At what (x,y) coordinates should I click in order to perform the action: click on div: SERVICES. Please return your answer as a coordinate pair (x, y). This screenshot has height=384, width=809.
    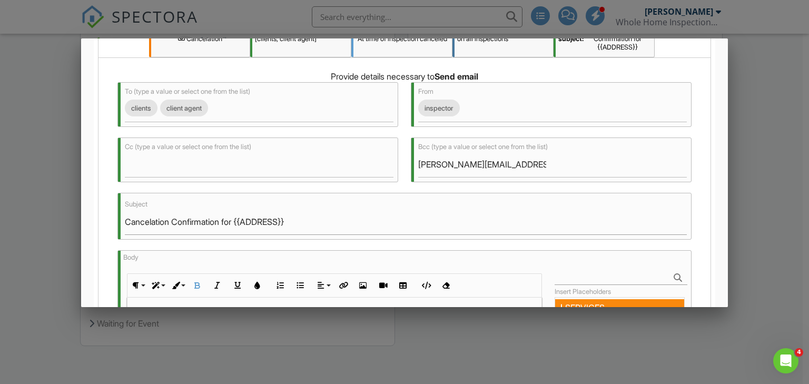
    Looking at the image, I should click on (619, 308).